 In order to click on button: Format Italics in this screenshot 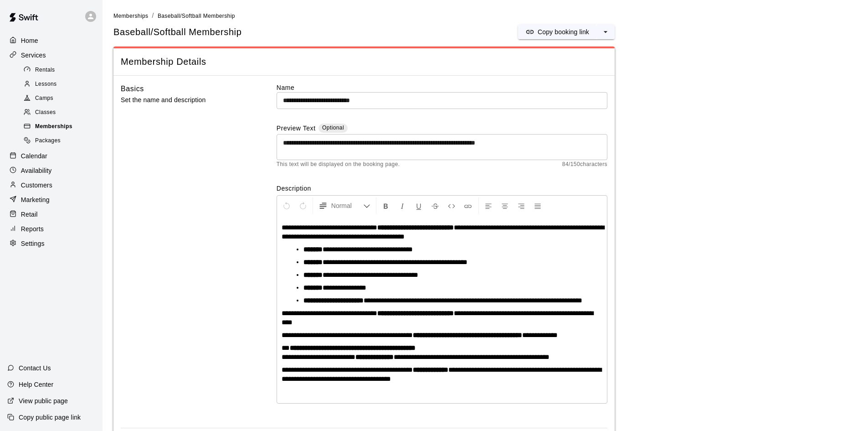, I will do `click(402, 206)`.